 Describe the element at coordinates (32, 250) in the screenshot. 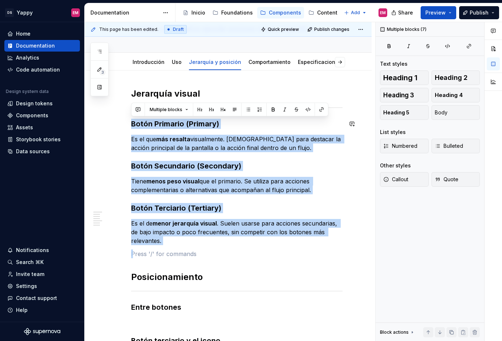

I see `div: Notifications` at that location.